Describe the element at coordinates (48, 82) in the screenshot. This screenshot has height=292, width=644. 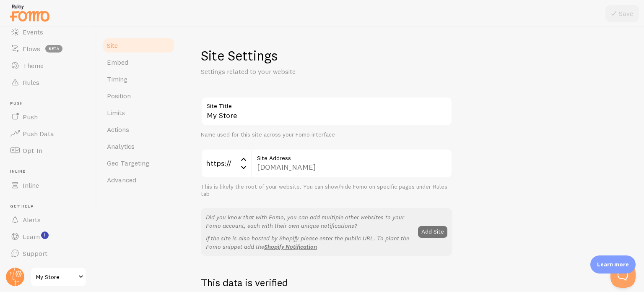
I see `a: Rules` at that location.